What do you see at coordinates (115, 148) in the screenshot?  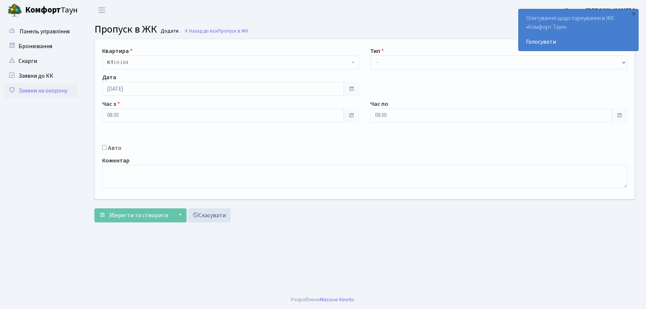 I see `label: Авто` at bounding box center [115, 148].